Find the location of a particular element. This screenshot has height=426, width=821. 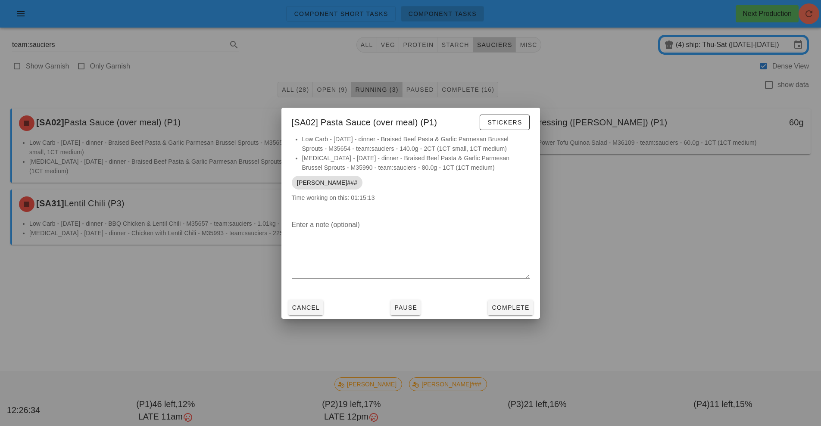

span: Stickers is located at coordinates (504, 122).